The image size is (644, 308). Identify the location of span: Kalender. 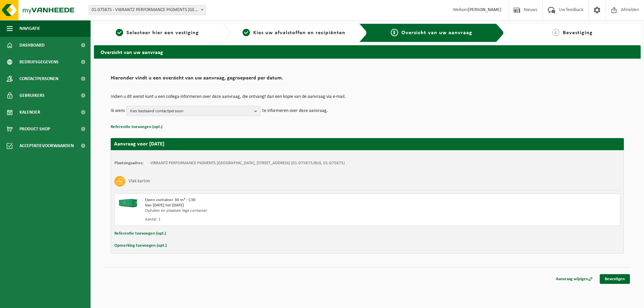
(30, 112).